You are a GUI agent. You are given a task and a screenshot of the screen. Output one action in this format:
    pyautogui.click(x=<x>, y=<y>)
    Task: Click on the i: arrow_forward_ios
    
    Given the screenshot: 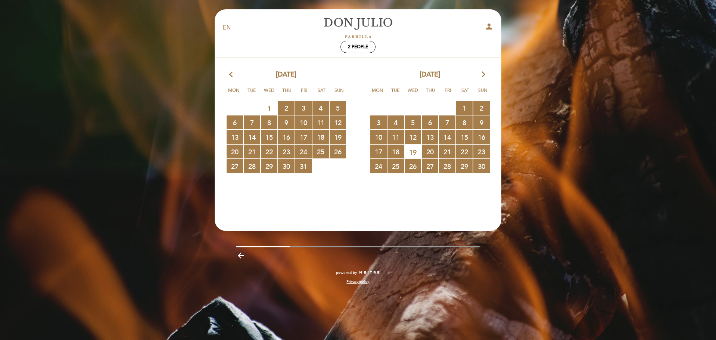 What is the action you would take?
    pyautogui.click(x=483, y=75)
    